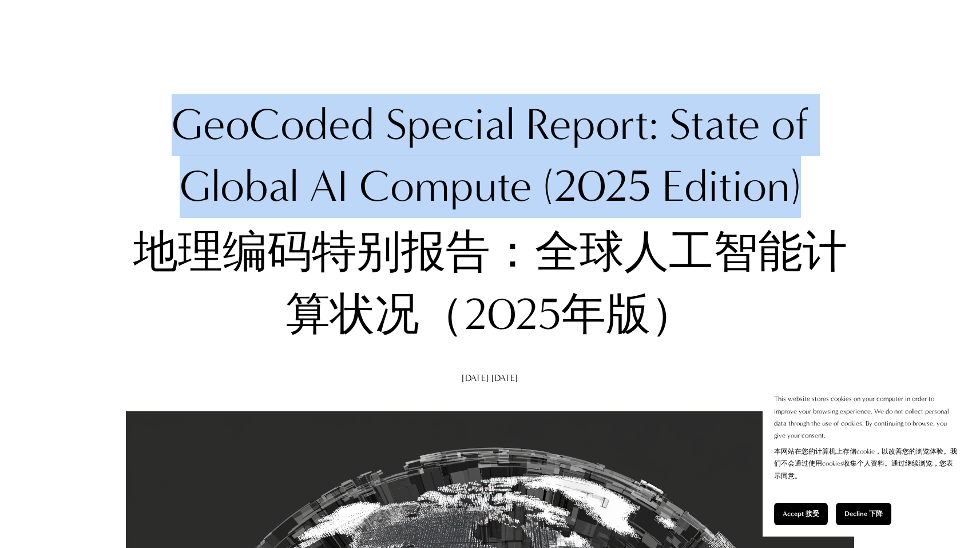 The image size is (980, 548). I want to click on h1: GeoCoded Special Report: State of Global AI Compute (2025 Edition), so click(490, 220).